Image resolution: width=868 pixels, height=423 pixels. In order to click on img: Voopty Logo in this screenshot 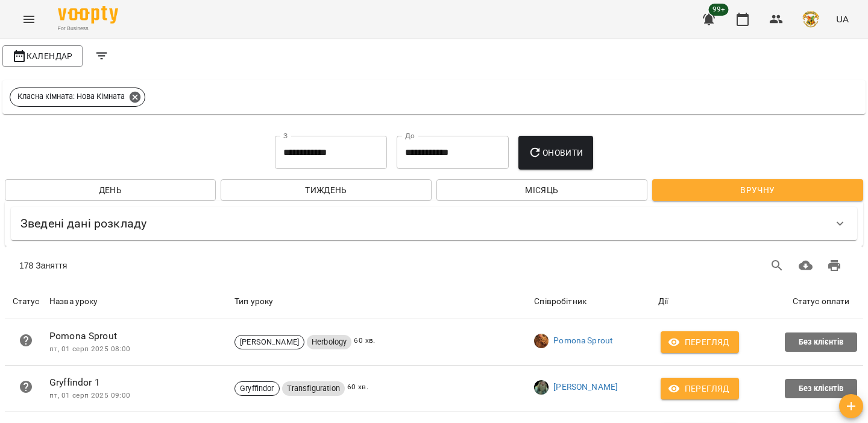, I will do `click(88, 14)`.